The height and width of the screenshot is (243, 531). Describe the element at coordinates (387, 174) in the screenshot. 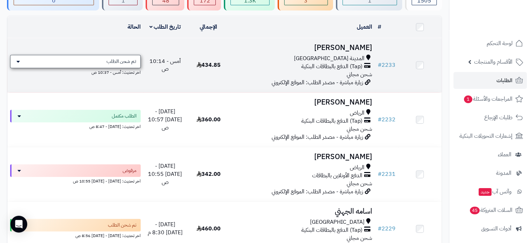

I see `a: #2231` at that location.